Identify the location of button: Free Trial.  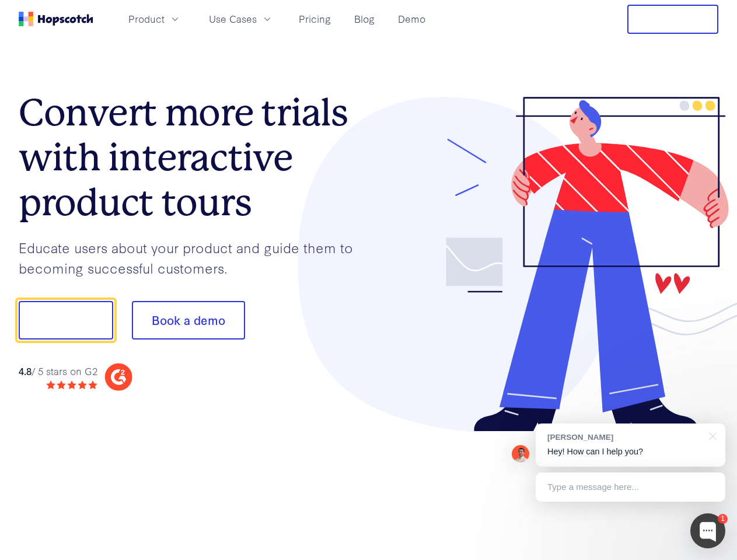
(672, 19).